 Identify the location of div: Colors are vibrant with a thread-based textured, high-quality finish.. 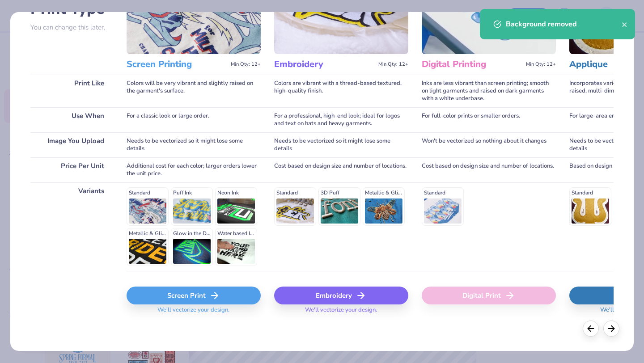
(341, 90).